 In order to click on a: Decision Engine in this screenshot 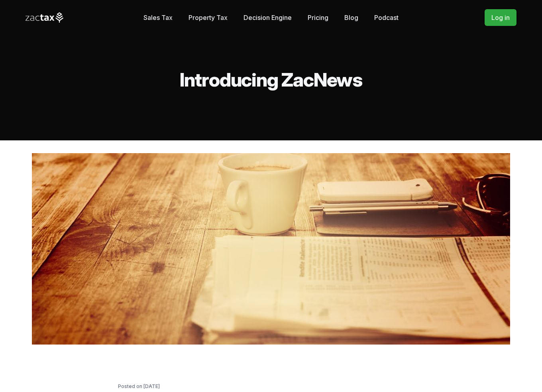, I will do `click(267, 18)`.